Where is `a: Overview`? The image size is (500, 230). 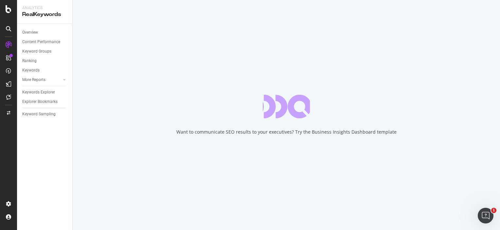 a: Overview is located at coordinates (45, 32).